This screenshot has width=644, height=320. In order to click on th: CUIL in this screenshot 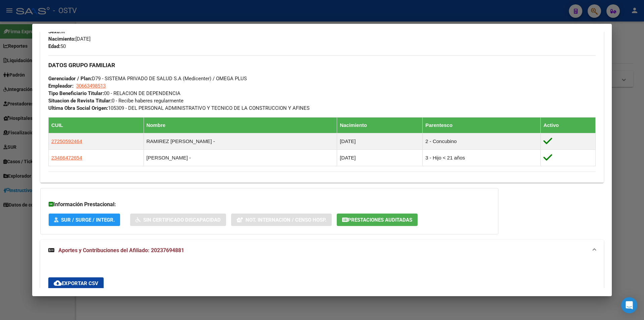, I will do `click(96, 125)`.